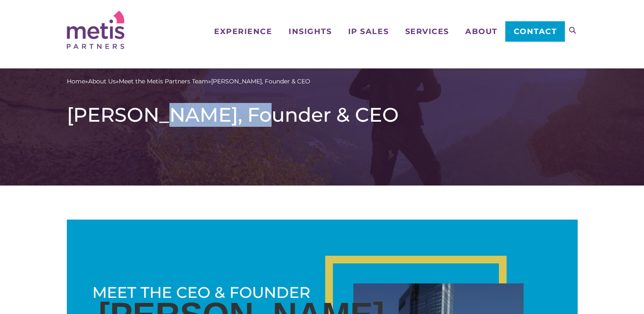 This screenshot has width=644, height=314. I want to click on a: About Us, so click(102, 81).